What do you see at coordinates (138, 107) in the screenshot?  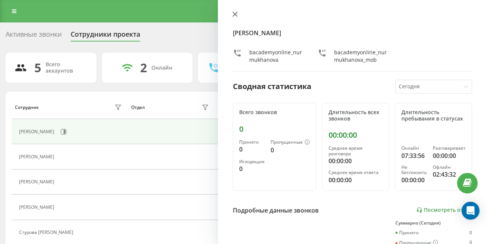 I see `div: Отдел` at bounding box center [138, 107].